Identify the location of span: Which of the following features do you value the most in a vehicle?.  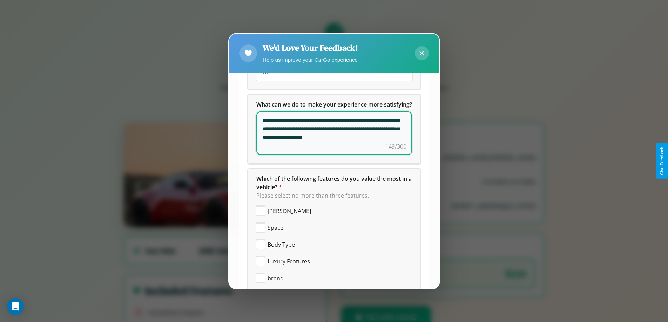
(334, 183).